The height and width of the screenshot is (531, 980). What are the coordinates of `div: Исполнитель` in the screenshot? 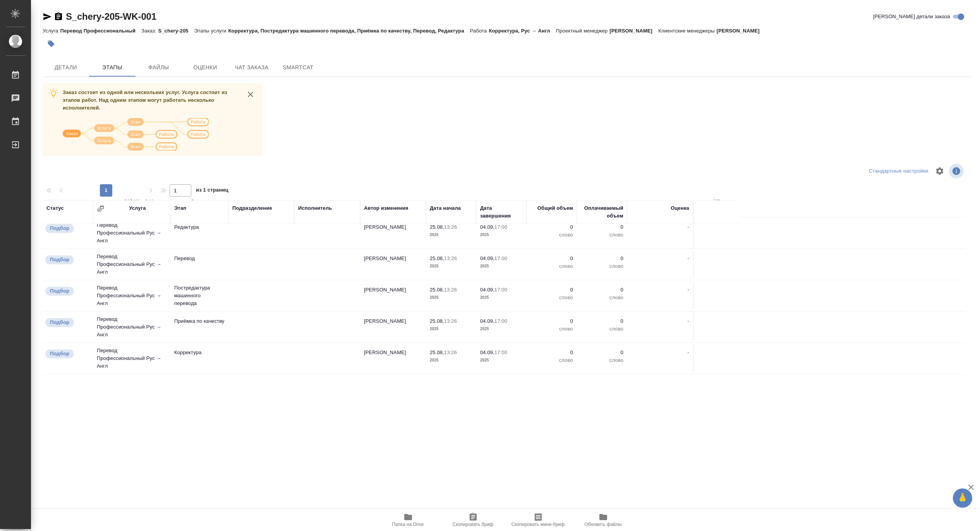 It's located at (315, 208).